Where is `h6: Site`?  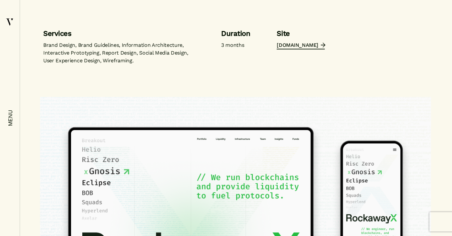 h6: Site is located at coordinates (301, 34).